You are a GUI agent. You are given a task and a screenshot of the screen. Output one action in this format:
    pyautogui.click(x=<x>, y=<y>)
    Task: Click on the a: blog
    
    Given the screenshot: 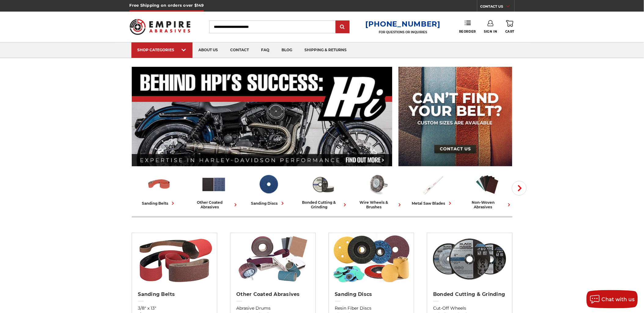 What is the action you would take?
    pyautogui.click(x=287, y=50)
    